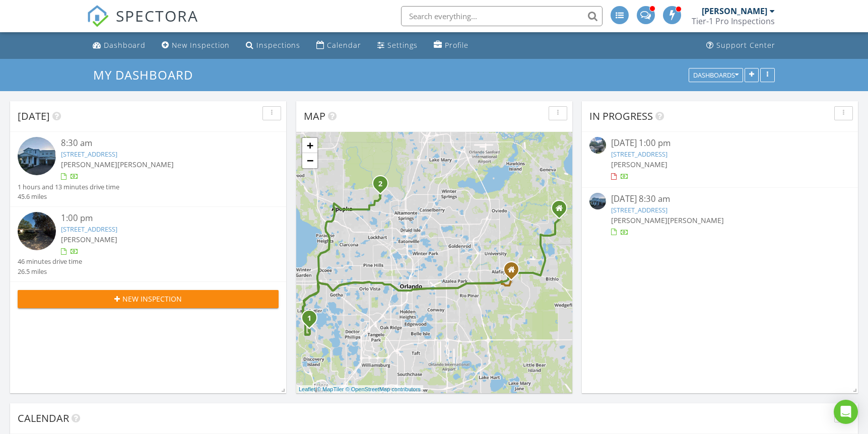  What do you see at coordinates (403, 45) in the screenshot?
I see `div: Settings` at bounding box center [403, 45].